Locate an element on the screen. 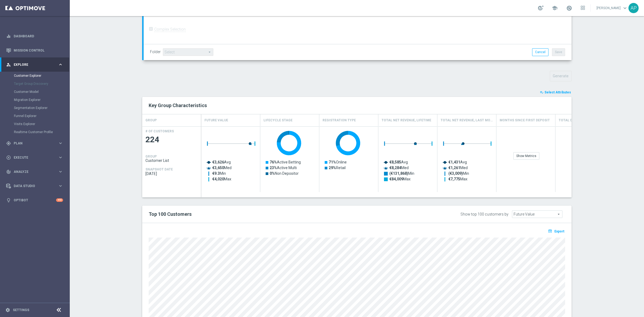 The image size is (644, 317). label: Complex Selection is located at coordinates (170, 29).